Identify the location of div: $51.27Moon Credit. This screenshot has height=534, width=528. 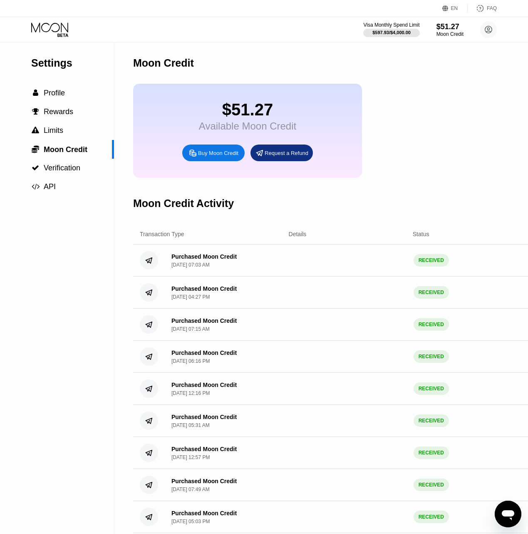
(450, 30).